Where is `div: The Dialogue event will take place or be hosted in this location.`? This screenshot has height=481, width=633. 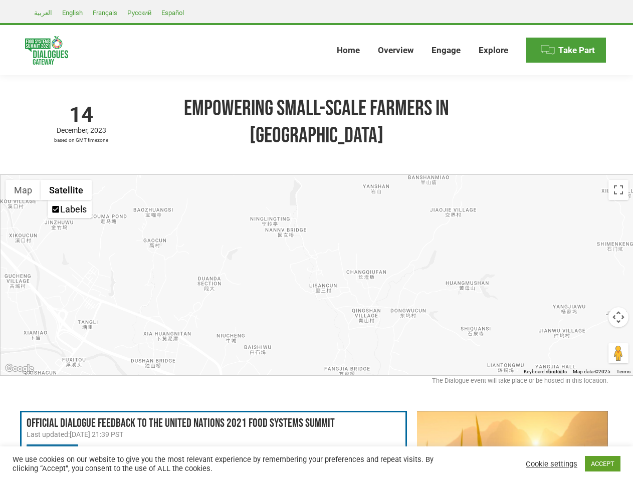
div: The Dialogue event will take place or be hosted in this location. is located at coordinates (316, 384).